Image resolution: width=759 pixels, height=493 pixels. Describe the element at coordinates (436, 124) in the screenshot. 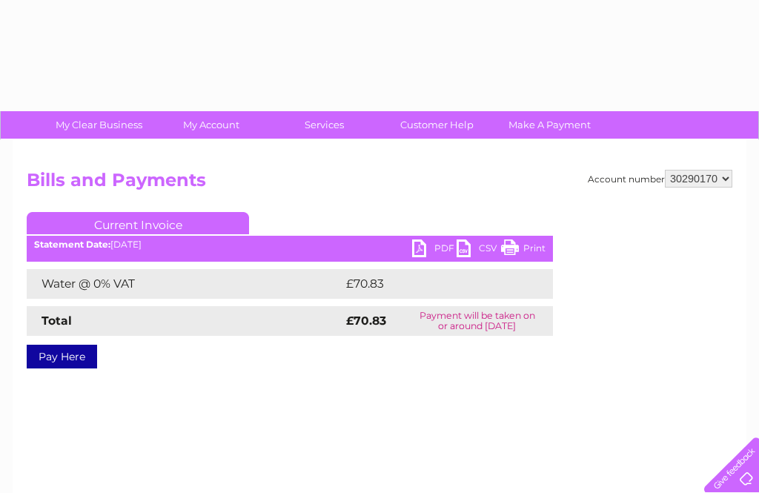

I see `a: Customer Help` at that location.